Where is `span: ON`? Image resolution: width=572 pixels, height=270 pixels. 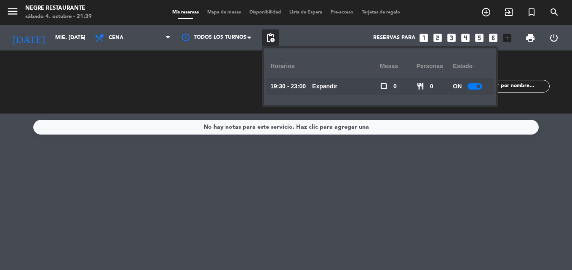
span: ON is located at coordinates (457, 86).